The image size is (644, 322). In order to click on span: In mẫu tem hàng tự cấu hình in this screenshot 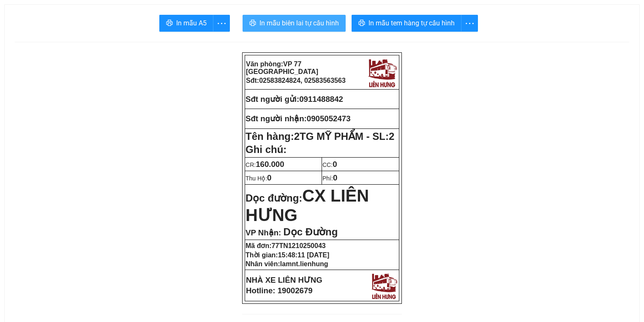, I will do `click(412, 23)`.